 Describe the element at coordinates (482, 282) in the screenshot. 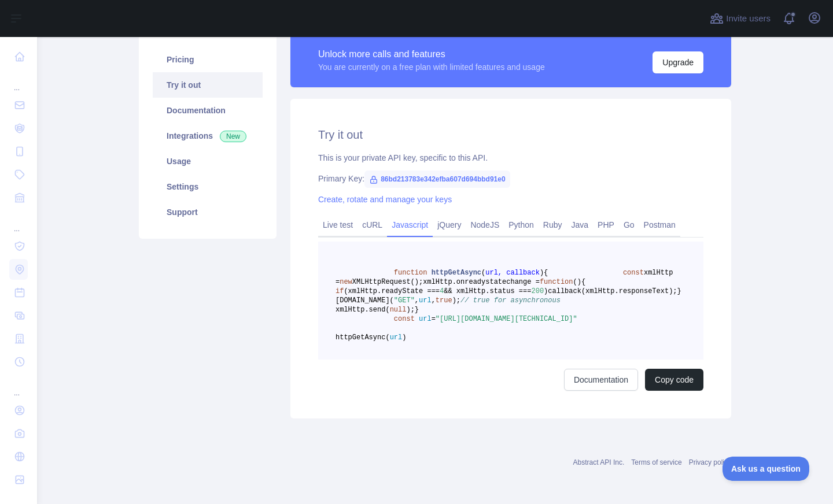

I see `span: xmlHttp.onreadystatechange =` at that location.